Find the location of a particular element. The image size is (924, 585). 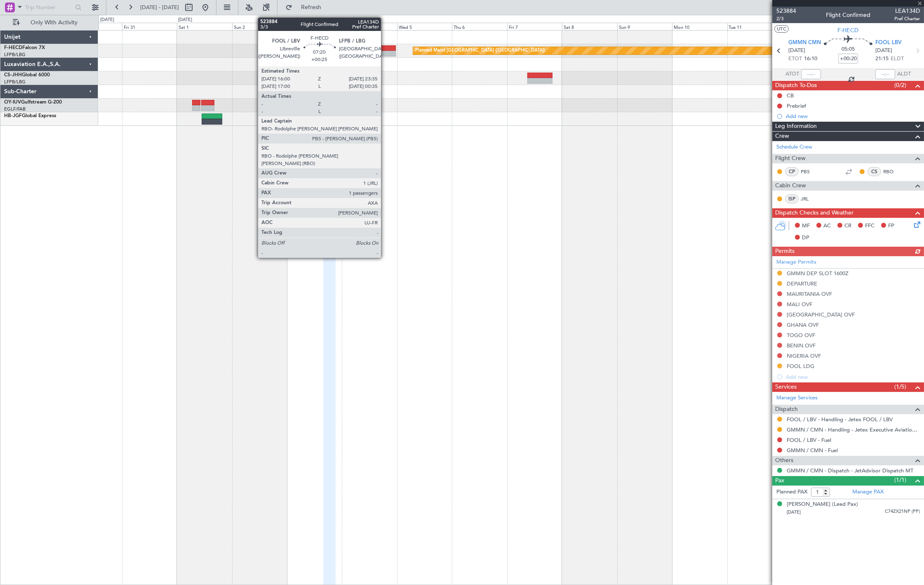

span: Pref Charter is located at coordinates (907, 19).